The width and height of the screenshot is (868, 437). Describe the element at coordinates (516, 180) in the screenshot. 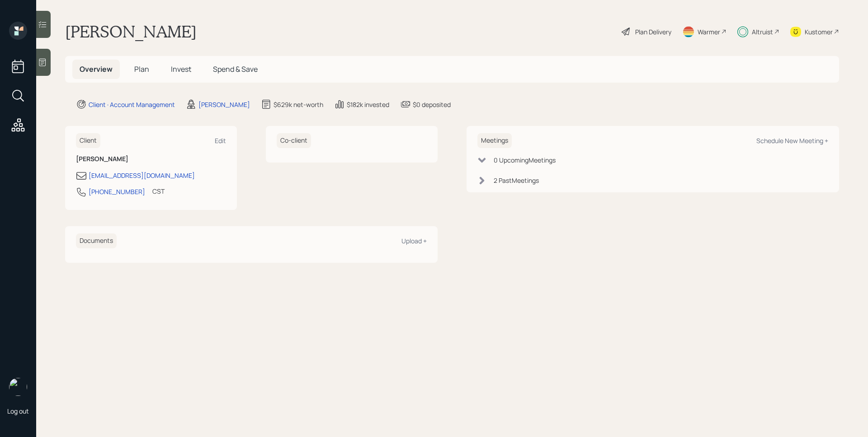

I see `div: 2 Past Meeting s` at that location.